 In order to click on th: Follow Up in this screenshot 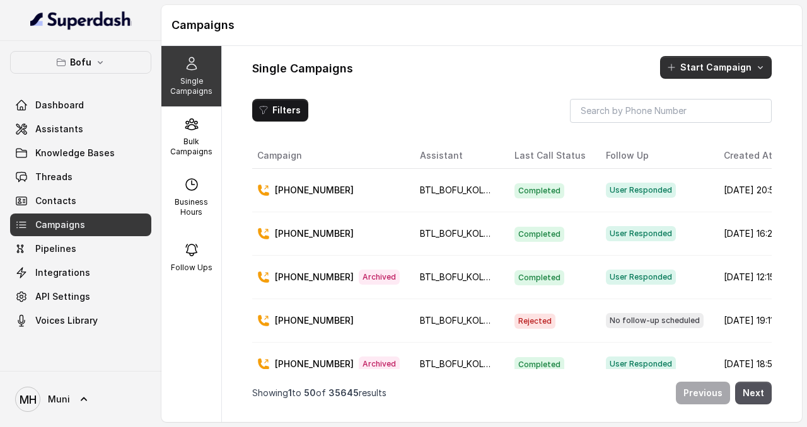, I will do `click(654, 156)`.